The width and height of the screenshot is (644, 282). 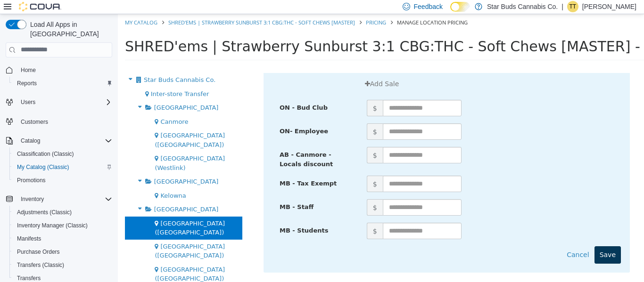 What do you see at coordinates (44, 213) in the screenshot?
I see `a: Adjustments (Classic)` at bounding box center [44, 213].